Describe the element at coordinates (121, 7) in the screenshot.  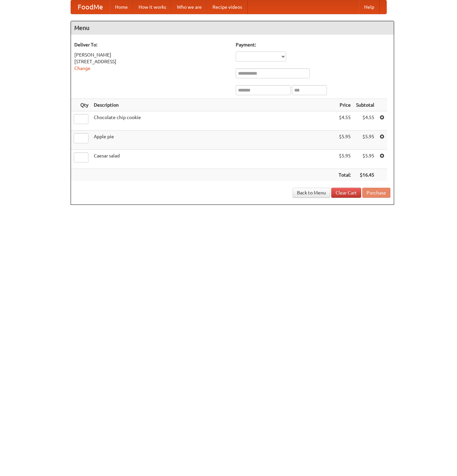
I see `a: Home` at that location.